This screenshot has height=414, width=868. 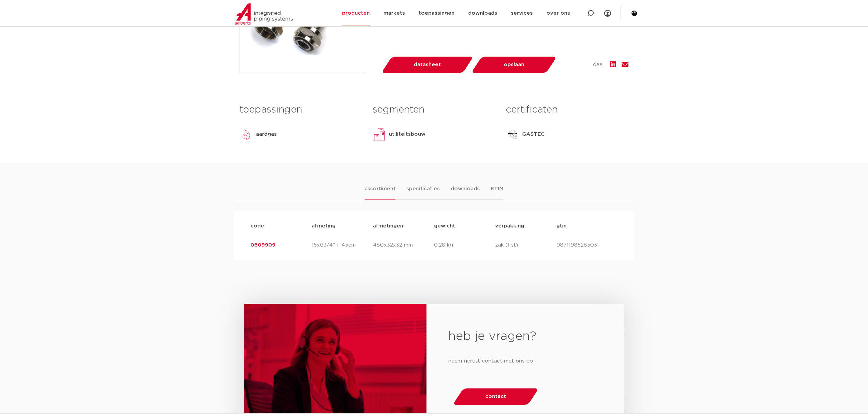 What do you see at coordinates (300, 110) in the screenshot?
I see `h3: toepassingen` at bounding box center [300, 110].